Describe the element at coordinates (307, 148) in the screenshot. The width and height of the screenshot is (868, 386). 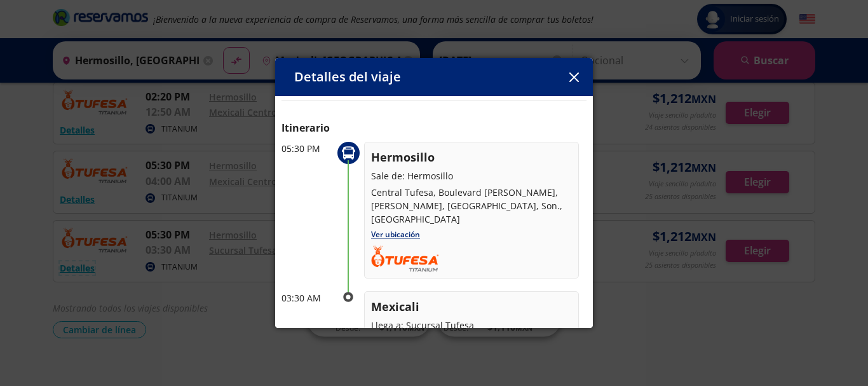
I see `p: 05:30 PM` at that location.